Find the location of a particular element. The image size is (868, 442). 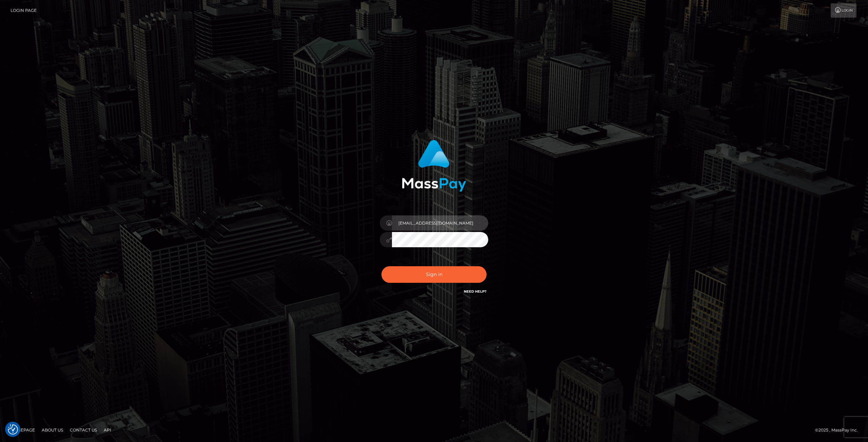

img: Revisit consent button is located at coordinates (13, 429).